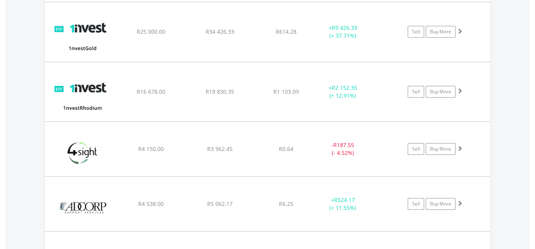  What do you see at coordinates (220, 31) in the screenshot?
I see `span: R34 426.33` at bounding box center [220, 31].